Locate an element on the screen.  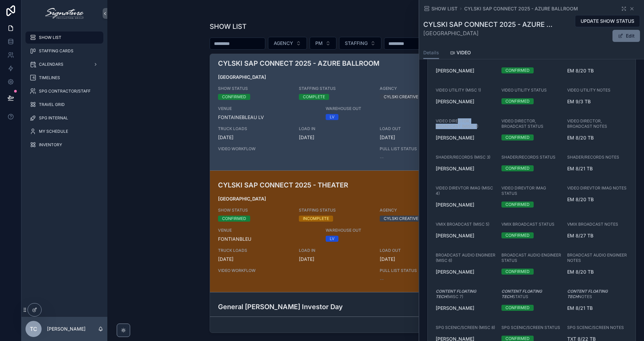
span: STAFFING is located at coordinates (356, 43).